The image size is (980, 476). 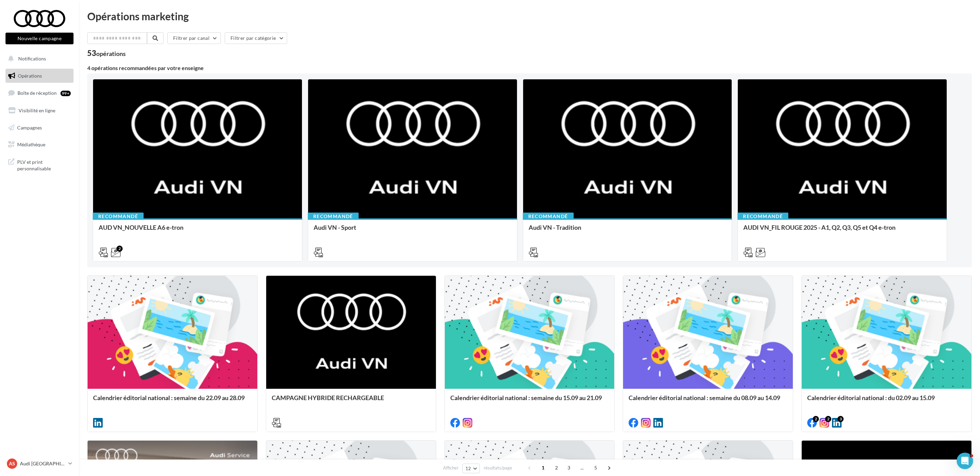 What do you see at coordinates (498, 468) in the screenshot?
I see `span: résultats/page` at bounding box center [498, 468].